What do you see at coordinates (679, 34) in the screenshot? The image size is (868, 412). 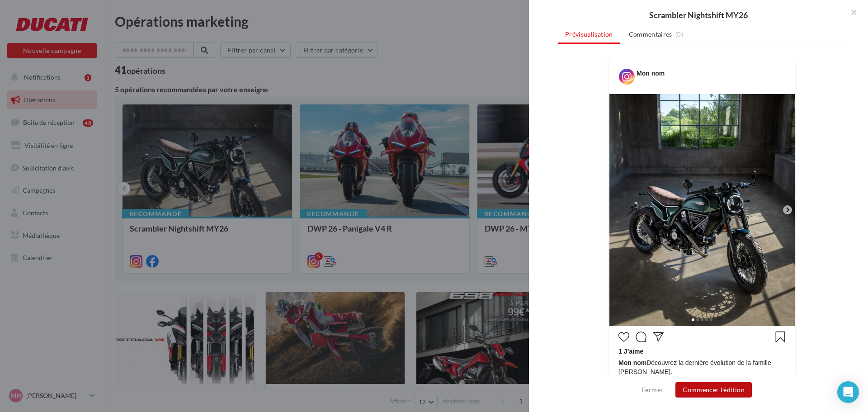 I see `span: (0)` at bounding box center [679, 34].